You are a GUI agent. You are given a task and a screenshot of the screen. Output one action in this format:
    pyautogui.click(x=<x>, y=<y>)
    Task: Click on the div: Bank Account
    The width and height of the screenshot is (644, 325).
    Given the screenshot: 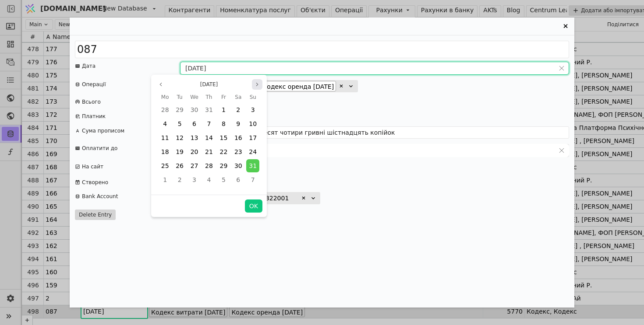 What is the action you would take?
    pyautogui.click(x=100, y=196)
    